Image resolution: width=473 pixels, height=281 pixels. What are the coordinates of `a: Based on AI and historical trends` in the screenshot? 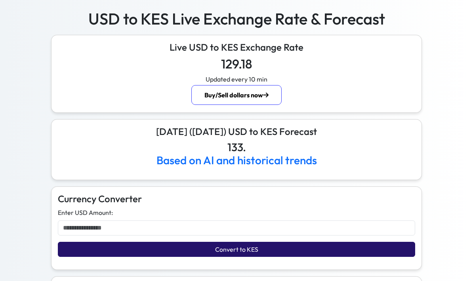 It's located at (237, 160).